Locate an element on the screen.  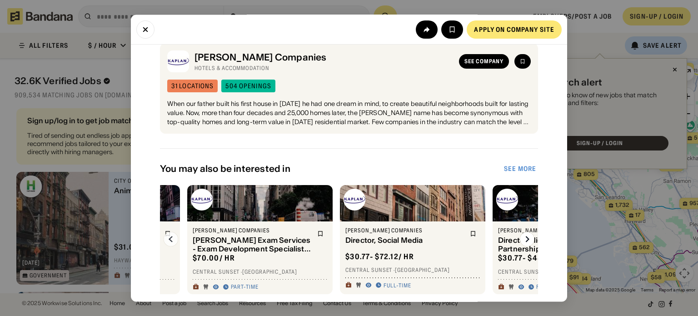
button: Close is located at coordinates (145, 29).